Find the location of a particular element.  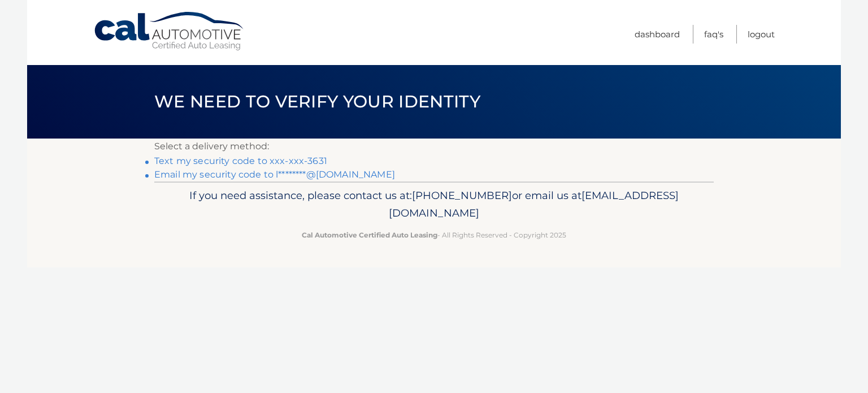

a: Logout is located at coordinates (761, 34).